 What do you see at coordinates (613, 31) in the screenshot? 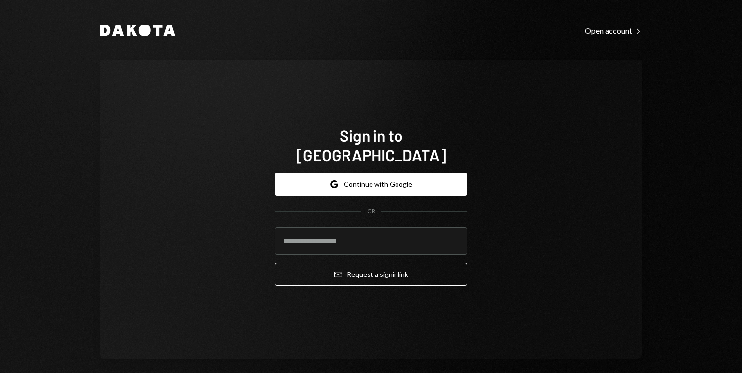
I see `div: Open account` at bounding box center [613, 31].